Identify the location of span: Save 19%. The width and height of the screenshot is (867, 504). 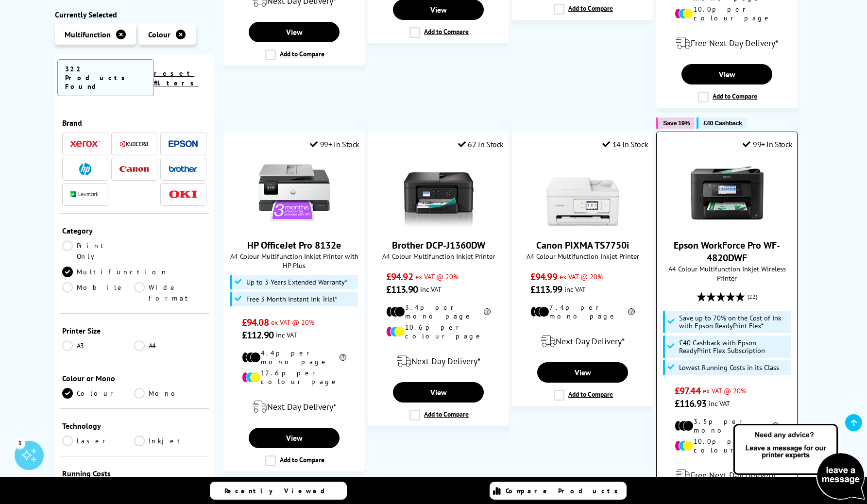
(676, 123).